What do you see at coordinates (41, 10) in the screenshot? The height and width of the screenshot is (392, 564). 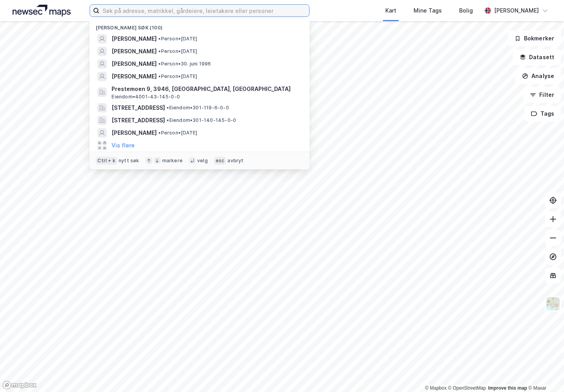 I see `img: logo.a4113a55bc3d86da70a041830d287a7e.svg` at bounding box center [41, 10].